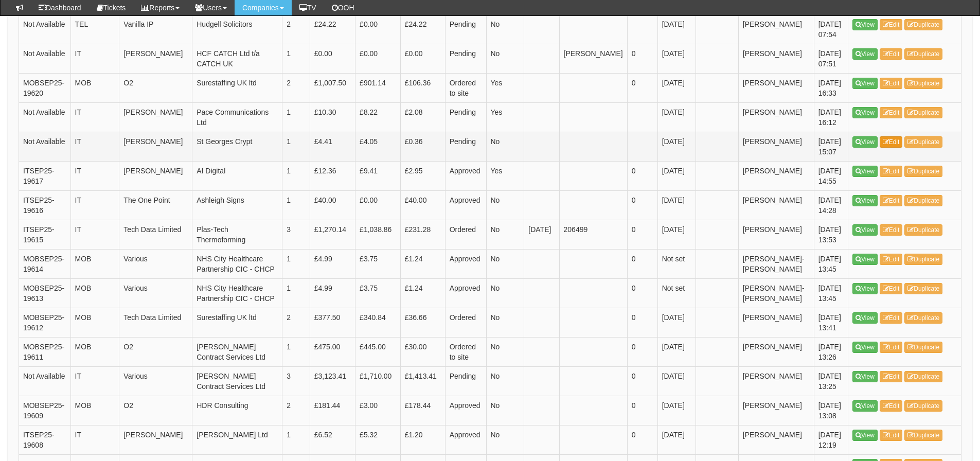 Image resolution: width=980 pixels, height=461 pixels. Describe the element at coordinates (378, 146) in the screenshot. I see `td: £4.05` at that location.